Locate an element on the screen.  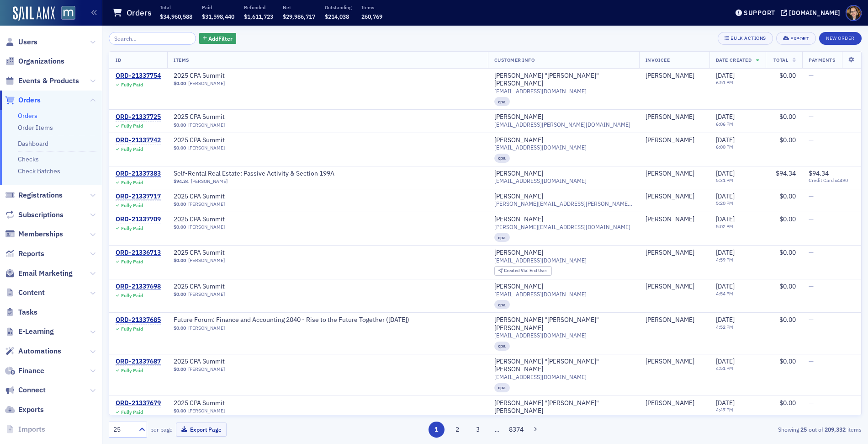
time: 6:51 PM is located at coordinates (725, 82).